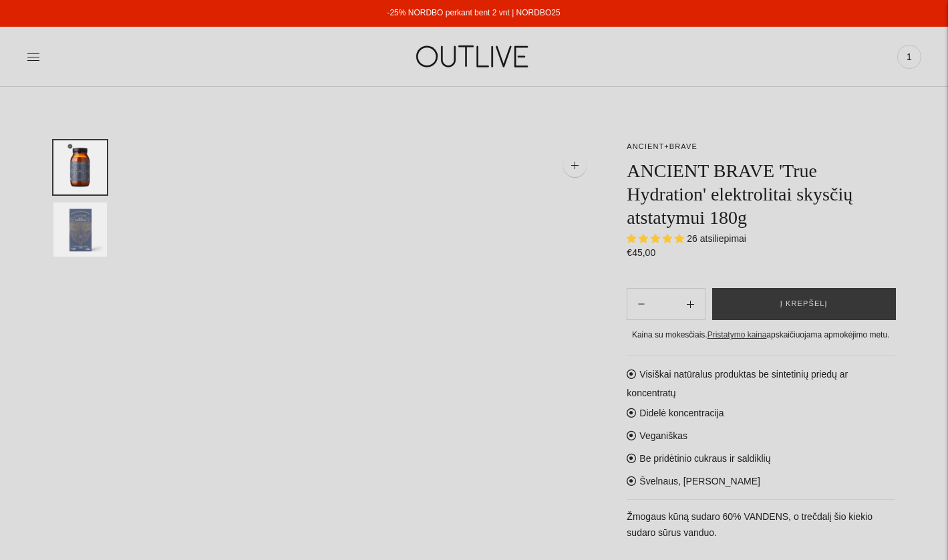 This screenshot has height=560, width=948. What do you see at coordinates (474, 56) in the screenshot?
I see `img: OUTLIVE` at bounding box center [474, 56].